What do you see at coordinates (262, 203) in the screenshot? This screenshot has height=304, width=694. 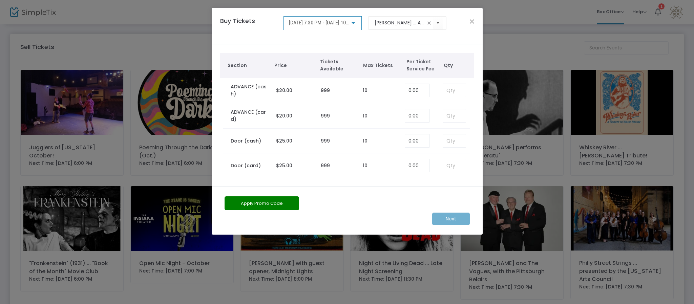 I see `button: Apply Promo Code` at bounding box center [262, 203].